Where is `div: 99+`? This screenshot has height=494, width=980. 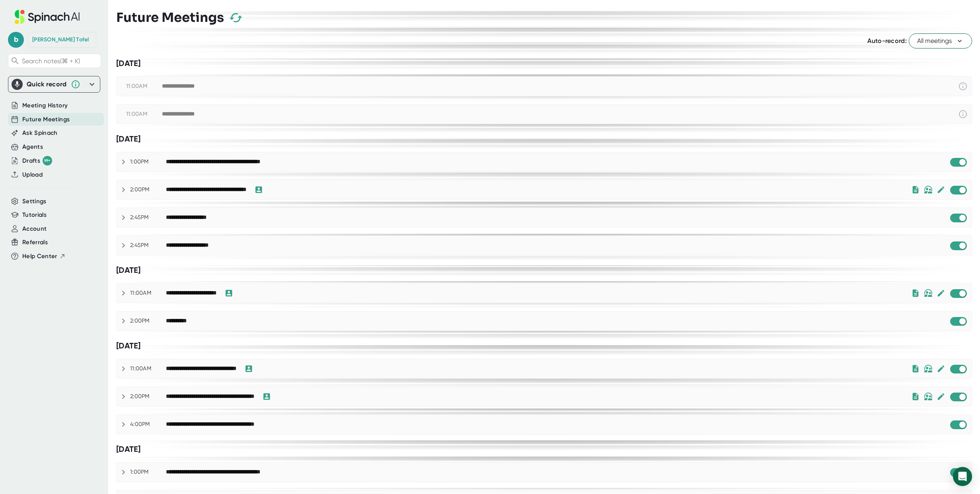 div: 99+ is located at coordinates (47, 161).